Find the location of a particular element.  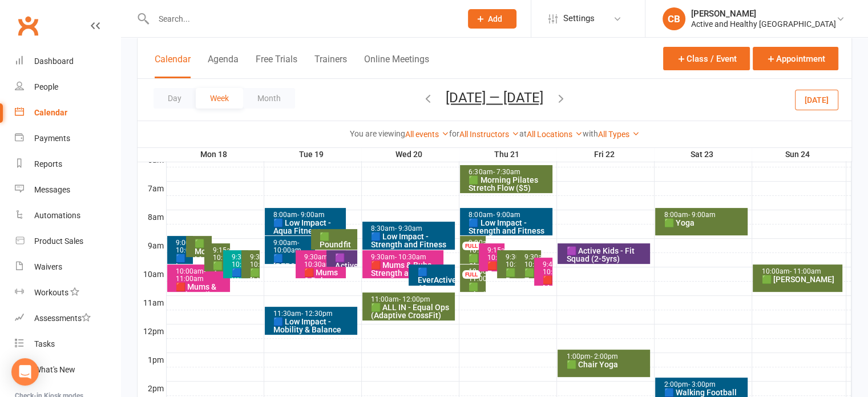

span: - 12:00pm is located at coordinates (414, 299).